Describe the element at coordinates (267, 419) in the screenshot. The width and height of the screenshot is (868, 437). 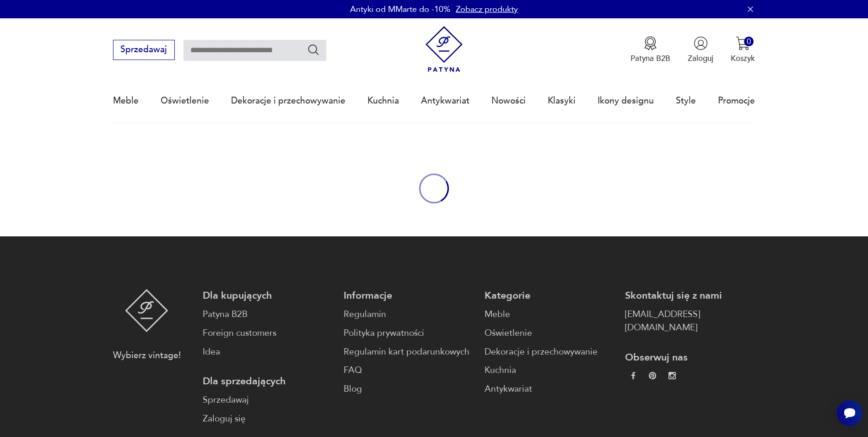
I see `a: Zaloguj się` at that location.